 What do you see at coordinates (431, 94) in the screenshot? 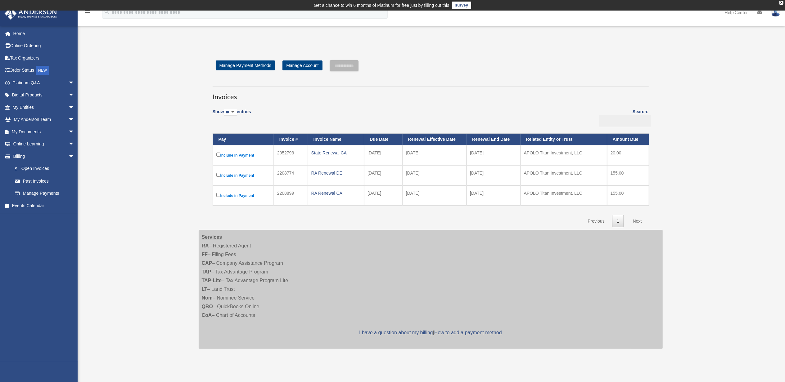
I see `h3: Invoices` at bounding box center [431, 94].